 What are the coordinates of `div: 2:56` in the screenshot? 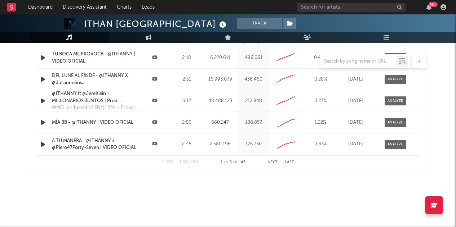 It's located at (187, 123).